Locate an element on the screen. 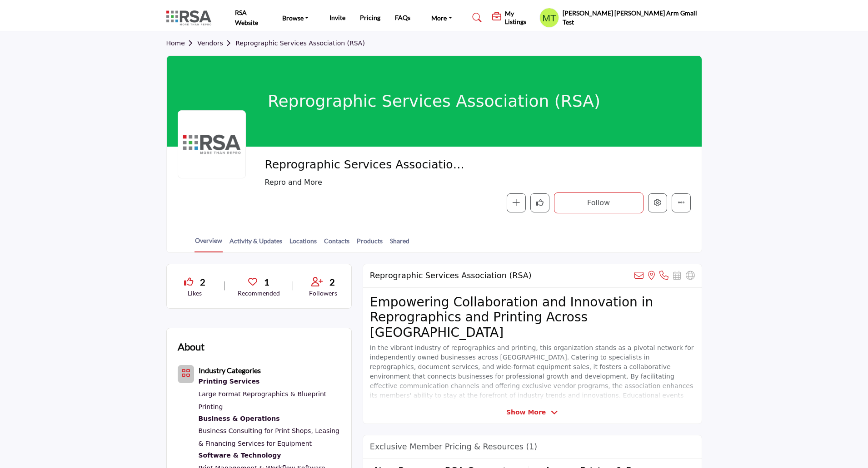  div: Advanced software and digital tools for print management, automation, and streamlined workflows. is located at coordinates (270, 456).